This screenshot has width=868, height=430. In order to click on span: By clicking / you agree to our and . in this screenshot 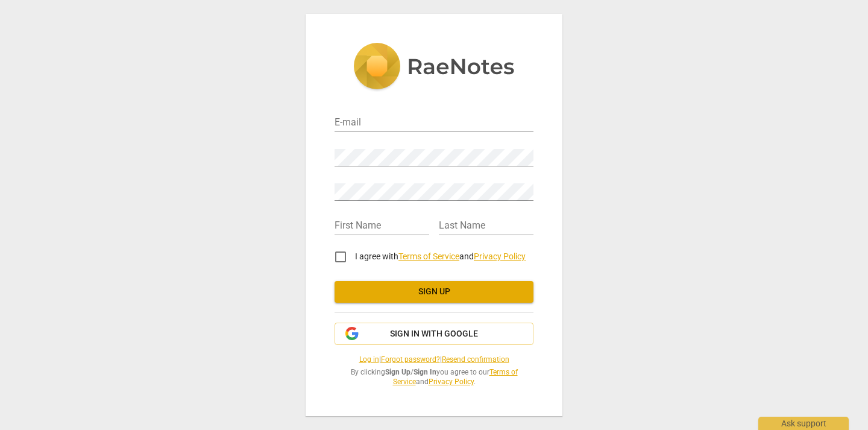, I will do `click(434, 377)`.